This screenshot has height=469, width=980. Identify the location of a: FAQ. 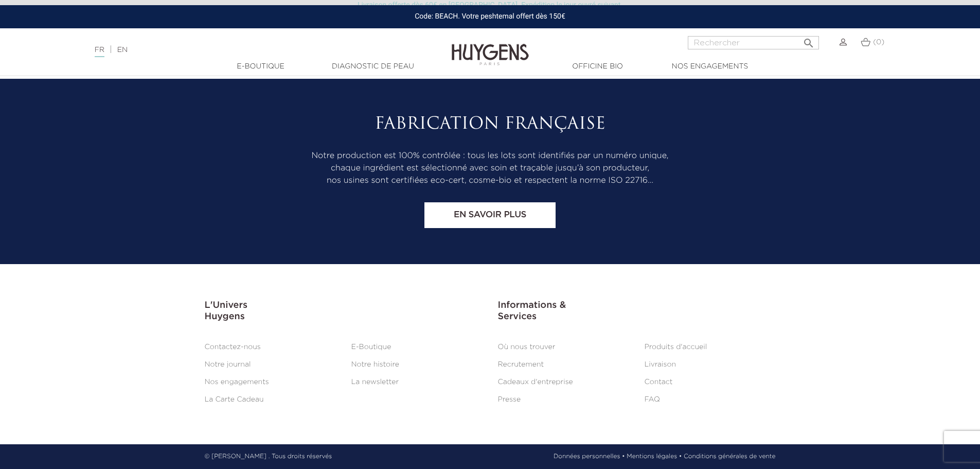
(653, 399).